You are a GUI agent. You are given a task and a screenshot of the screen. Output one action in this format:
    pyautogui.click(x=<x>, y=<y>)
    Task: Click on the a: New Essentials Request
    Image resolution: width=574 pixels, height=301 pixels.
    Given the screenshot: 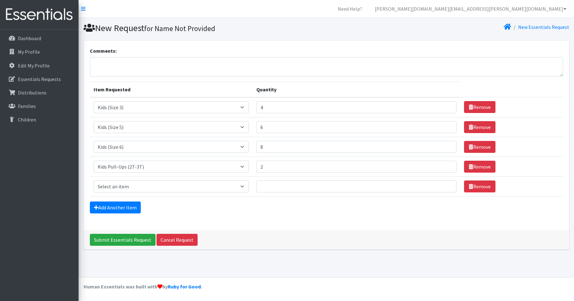 What is the action you would take?
    pyautogui.click(x=543, y=27)
    